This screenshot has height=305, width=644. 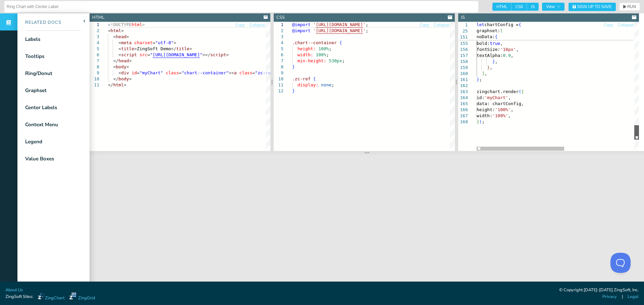 I want to click on span: HTML, so click(x=502, y=7).